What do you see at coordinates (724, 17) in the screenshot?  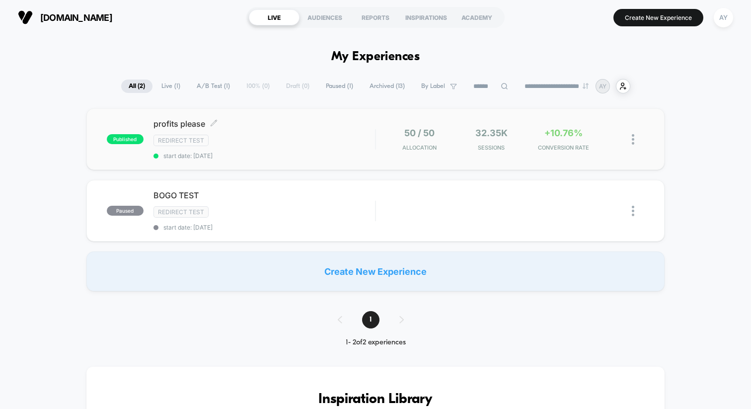 I see `div: AY` at bounding box center [724, 17].